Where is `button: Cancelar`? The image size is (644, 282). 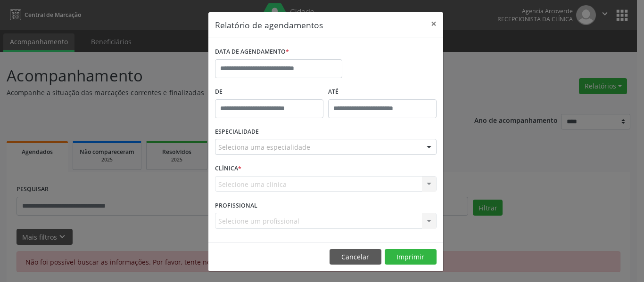 button: Cancelar is located at coordinates (355, 257).